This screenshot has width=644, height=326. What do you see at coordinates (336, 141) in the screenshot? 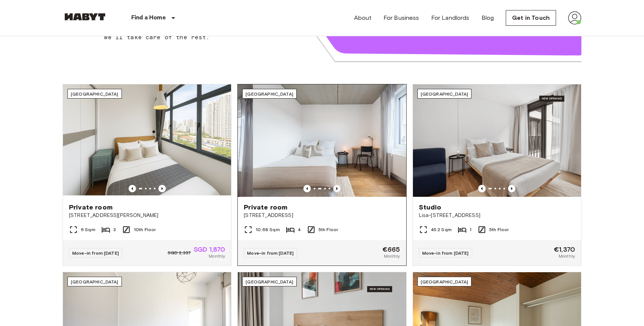
I see `img: Marketing picture of unit DE-04-037-026-03Q` at bounding box center [336, 141].